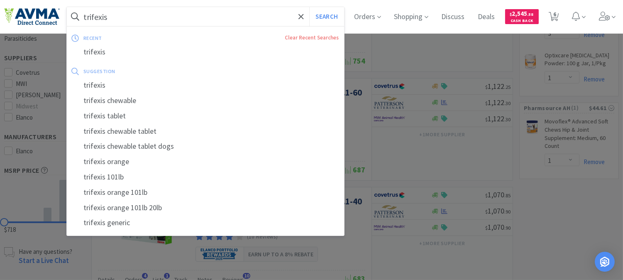 This screenshot has height=280, width=623. Describe the element at coordinates (326, 17) in the screenshot. I see `button: Search` at that location.